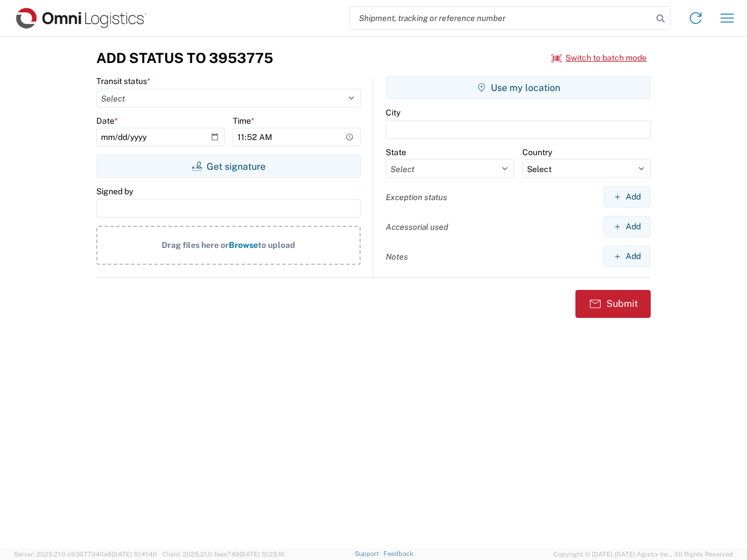 This screenshot has width=747, height=560. What do you see at coordinates (244, 120) in the screenshot?
I see `label: Time` at bounding box center [244, 120].